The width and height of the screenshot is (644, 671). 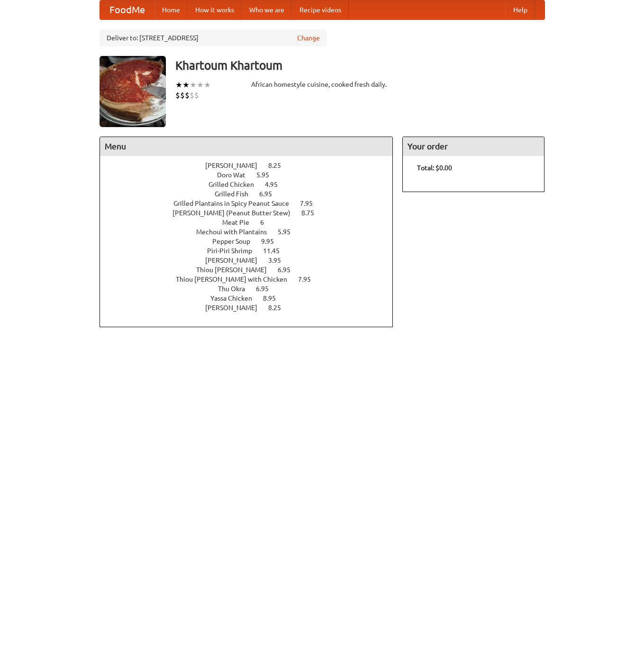 What do you see at coordinates (276, 251) in the screenshot?
I see `span: 11.45` at bounding box center [276, 251].